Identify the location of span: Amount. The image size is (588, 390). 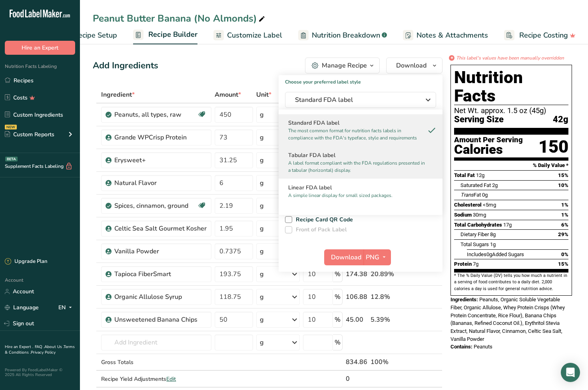
(228, 95).